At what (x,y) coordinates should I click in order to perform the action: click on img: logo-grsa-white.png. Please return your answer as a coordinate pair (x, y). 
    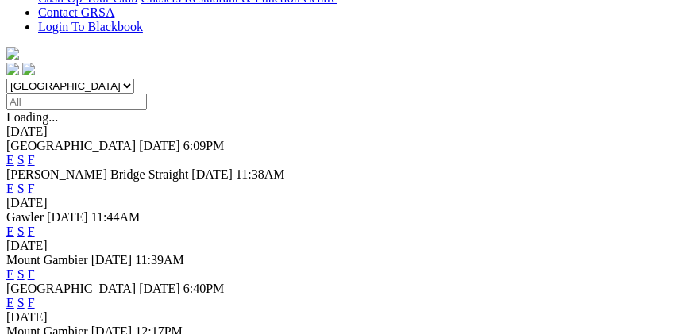
    Looking at the image, I should click on (13, 53).